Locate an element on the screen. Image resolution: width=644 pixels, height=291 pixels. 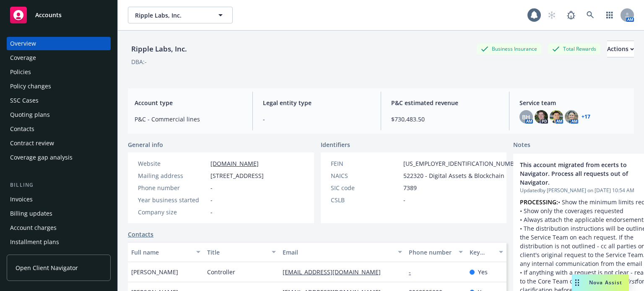
div: Coverage gap analysis is located at coordinates (41, 157).